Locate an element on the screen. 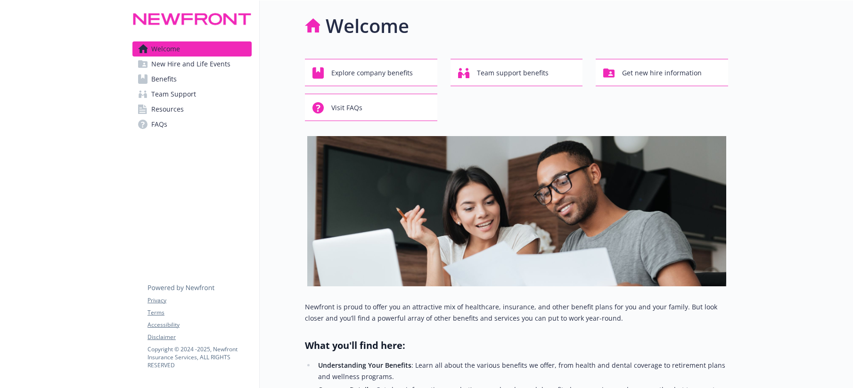 The width and height of the screenshot is (853, 388). p: Copyright © 2024 - 2025 , Newfront Insurance Services, ALL RIGHTS RESERVED is located at coordinates (199, 357).